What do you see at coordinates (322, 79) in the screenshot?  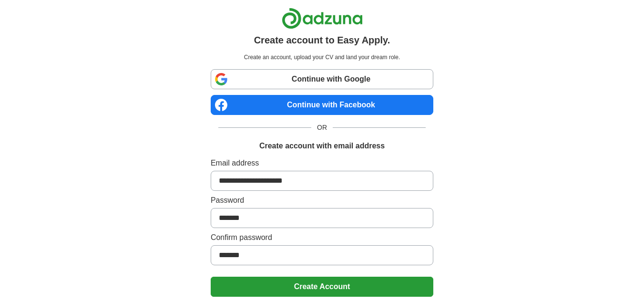 I see `a: Continue with Google` at bounding box center [322, 79].